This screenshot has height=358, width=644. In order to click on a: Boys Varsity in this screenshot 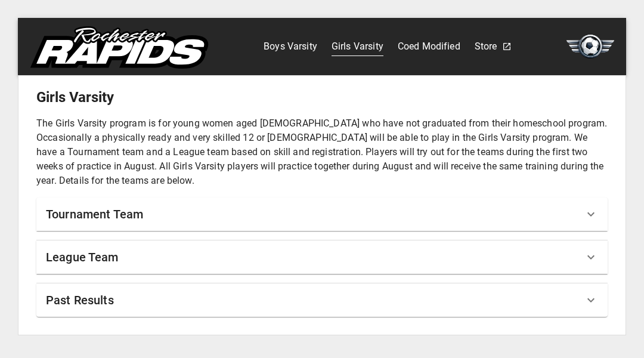, I will do `click(291, 46)`.